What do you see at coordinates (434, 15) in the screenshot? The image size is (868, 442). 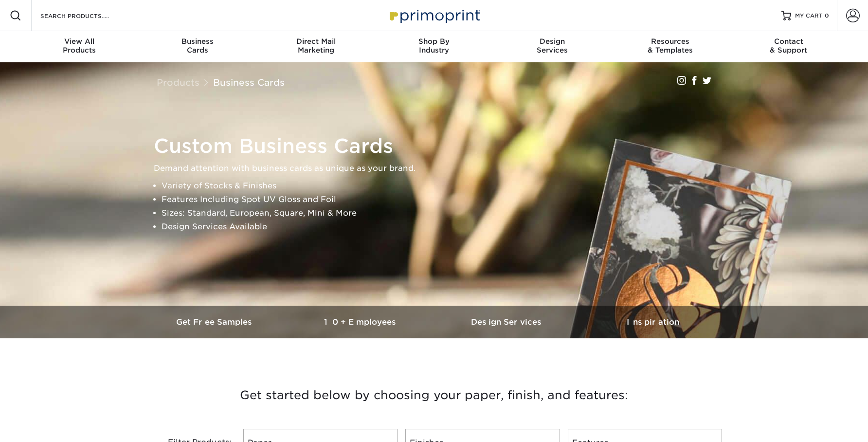 I see `img: Primoprint` at bounding box center [434, 15].